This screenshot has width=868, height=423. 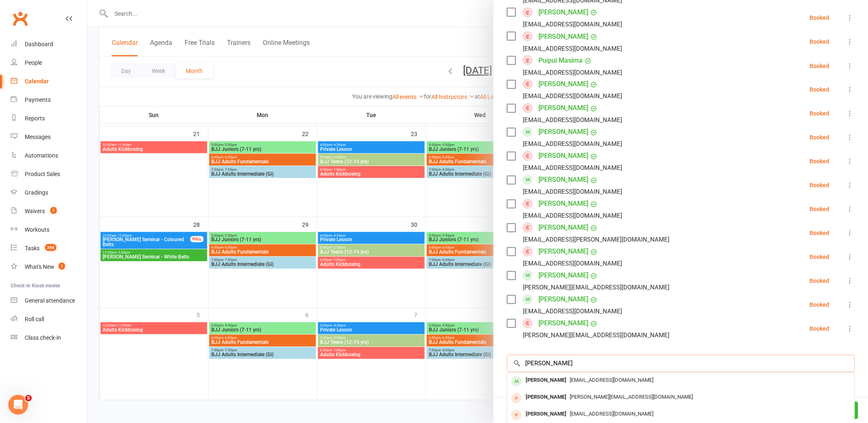 What do you see at coordinates (20, 19) in the screenshot?
I see `a: Clubworx` at bounding box center [20, 19].